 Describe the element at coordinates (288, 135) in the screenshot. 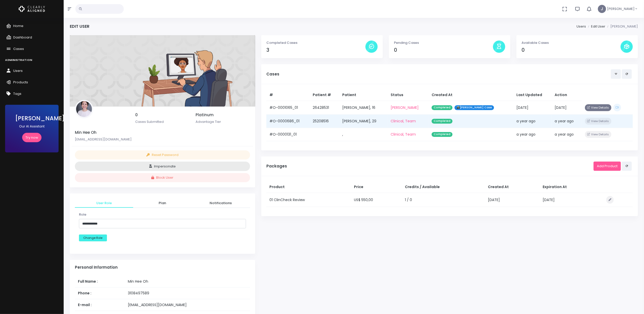

I see `td: #O-0000131_01` at that location.